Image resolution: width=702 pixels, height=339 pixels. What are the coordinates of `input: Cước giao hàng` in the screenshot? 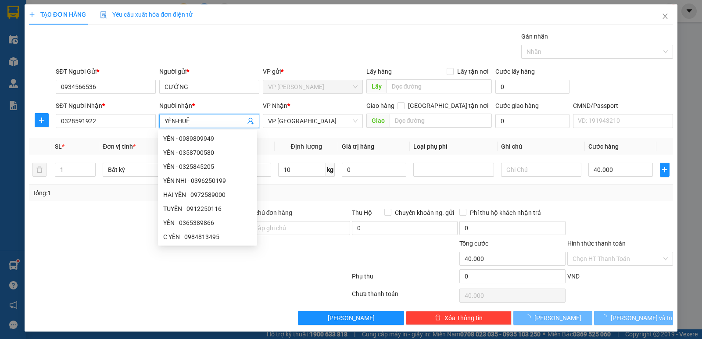 It's located at (532, 121).